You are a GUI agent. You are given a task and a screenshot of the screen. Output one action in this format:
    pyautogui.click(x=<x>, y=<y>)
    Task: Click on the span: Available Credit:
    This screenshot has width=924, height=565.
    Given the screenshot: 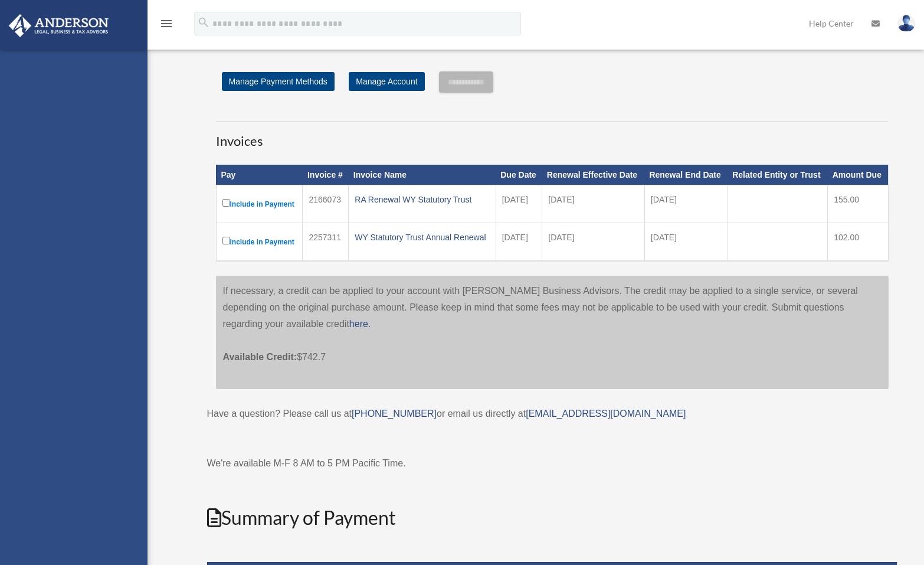 What is the action you would take?
    pyautogui.click(x=261, y=357)
    